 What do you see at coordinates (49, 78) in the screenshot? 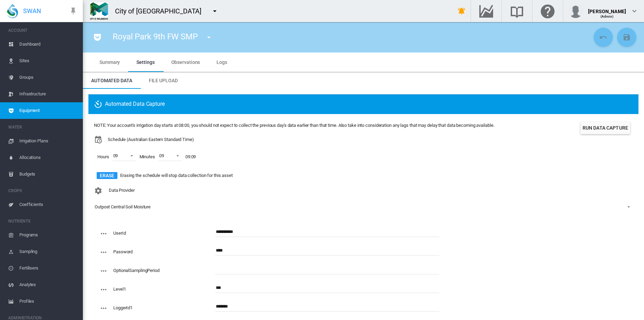
I see `span: Groups` at bounding box center [49, 78].